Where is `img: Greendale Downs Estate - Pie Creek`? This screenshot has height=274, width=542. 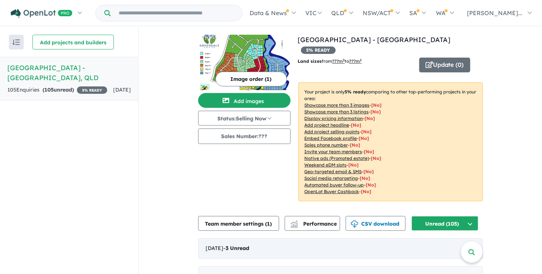 img: Greendale Downs Estate - Pie Creek is located at coordinates (244, 62).